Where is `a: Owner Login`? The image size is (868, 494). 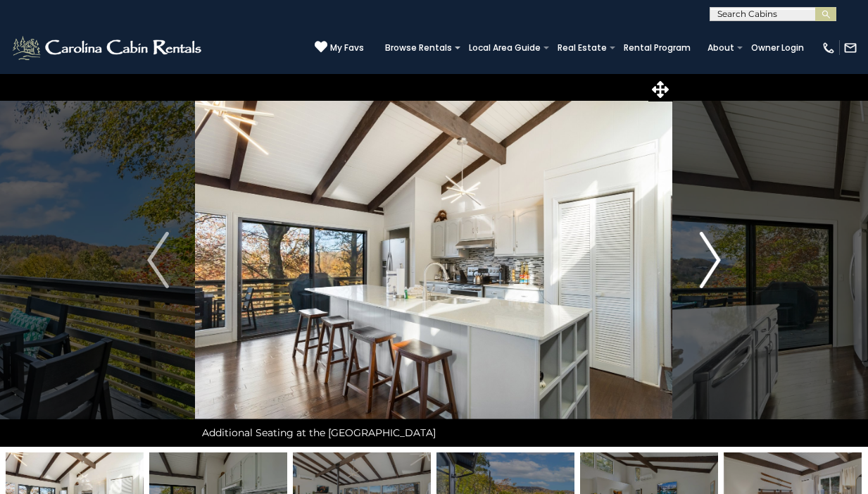
a: Owner Login is located at coordinates (778, 48).